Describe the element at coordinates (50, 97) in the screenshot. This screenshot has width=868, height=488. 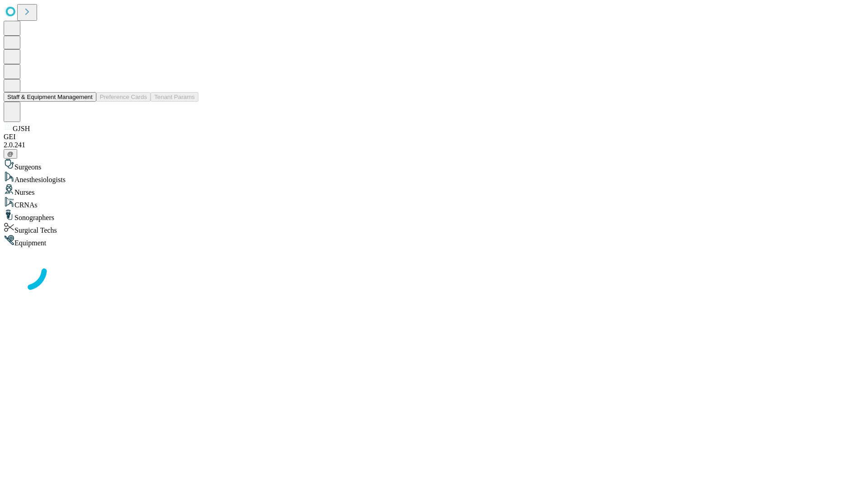
I see `button: Staff & Equipment Management` at that location.